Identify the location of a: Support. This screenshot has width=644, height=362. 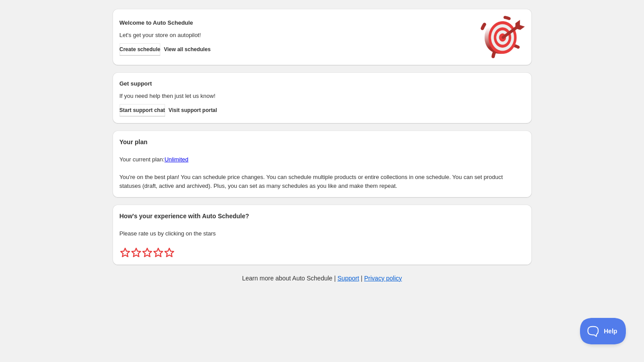
(348, 278).